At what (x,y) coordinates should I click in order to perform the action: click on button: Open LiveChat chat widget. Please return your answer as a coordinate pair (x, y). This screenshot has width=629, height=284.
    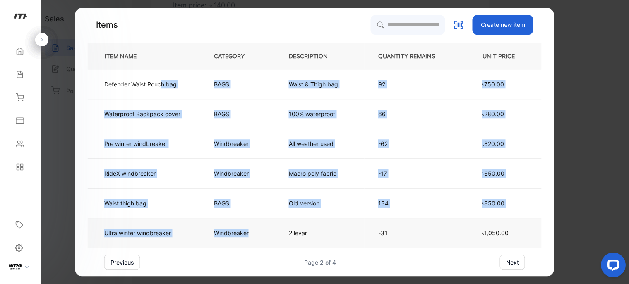
    Looking at the image, I should click on (19, 16).